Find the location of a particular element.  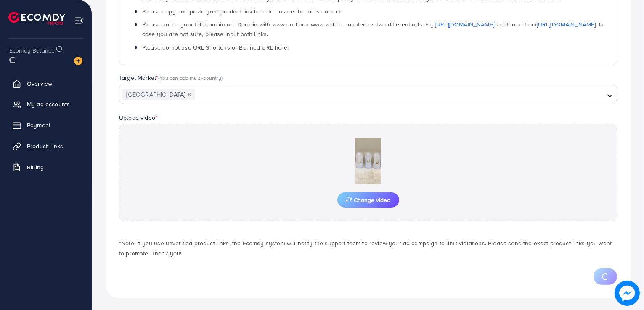

a: Overview is located at coordinates (46, 84).